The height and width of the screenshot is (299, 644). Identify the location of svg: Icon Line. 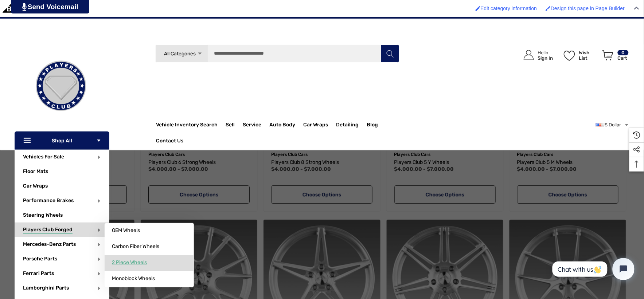
(28, 141).